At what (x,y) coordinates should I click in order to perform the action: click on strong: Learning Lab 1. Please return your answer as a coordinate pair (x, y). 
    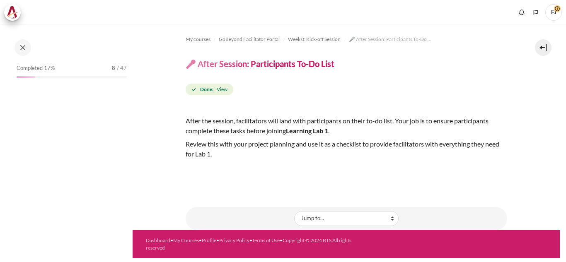
    Looking at the image, I should click on (307, 130).